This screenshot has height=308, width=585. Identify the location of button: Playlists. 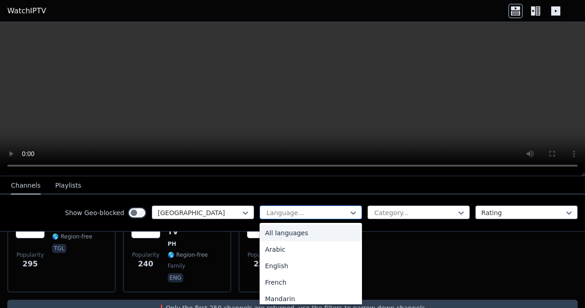
(68, 186).